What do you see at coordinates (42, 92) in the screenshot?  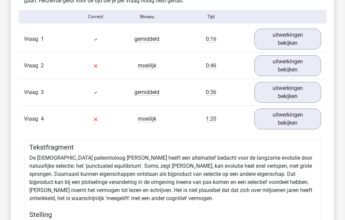 I see `span: 3` at bounding box center [42, 92].